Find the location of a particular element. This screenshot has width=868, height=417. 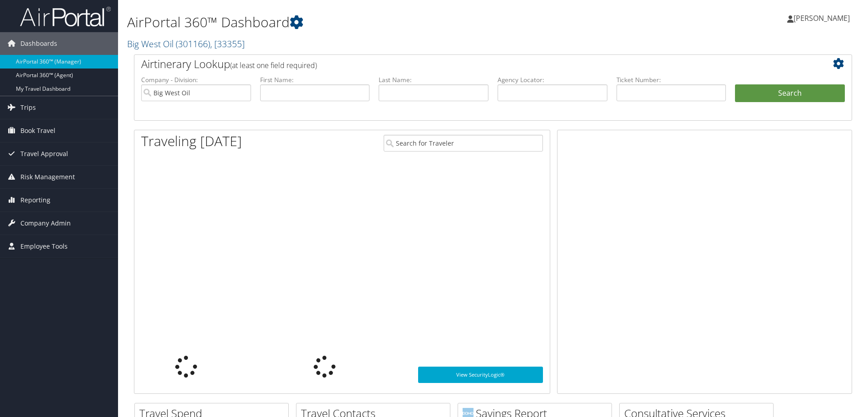

span: Dashboards is located at coordinates (39, 43).